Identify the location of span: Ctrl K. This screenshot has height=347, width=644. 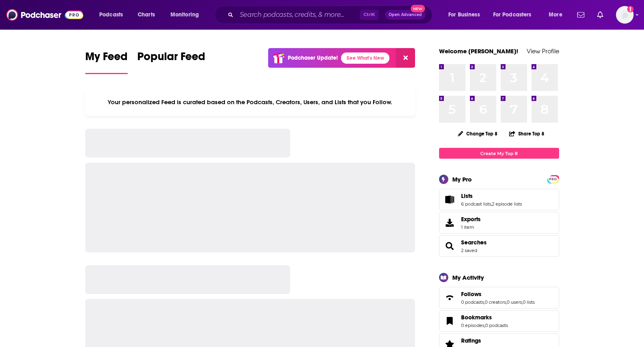
(369, 15).